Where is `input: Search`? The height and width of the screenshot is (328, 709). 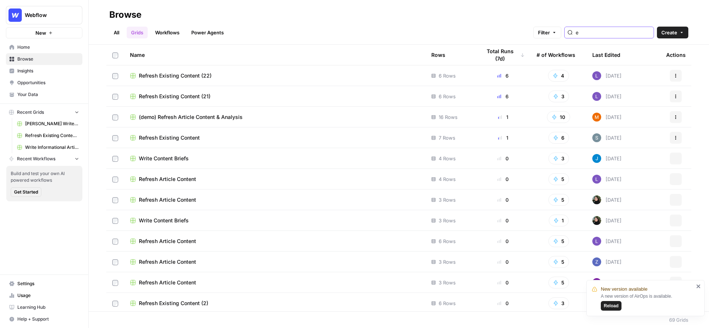 input: Search is located at coordinates (613, 33).